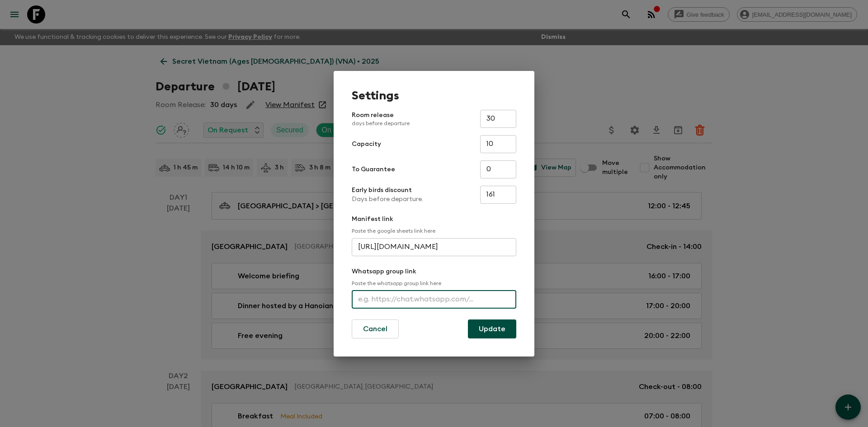 This screenshot has width=868, height=427. What do you see at coordinates (498, 119) in the screenshot?
I see `input: e.g. 30` at bounding box center [498, 119].